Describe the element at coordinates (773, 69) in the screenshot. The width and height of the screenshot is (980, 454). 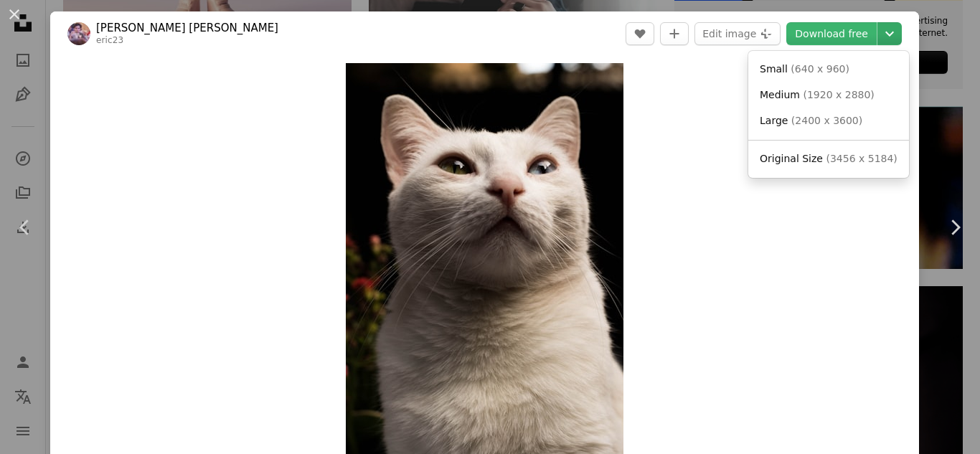
I see `span: Small` at that location.